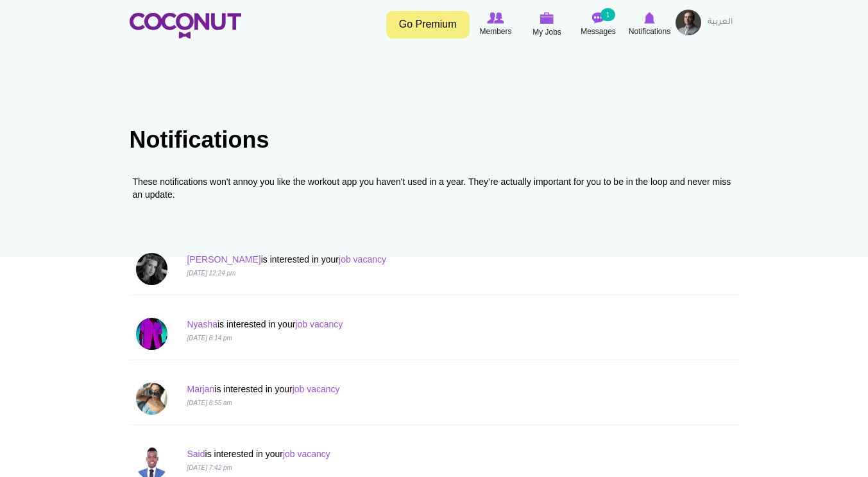 The height and width of the screenshot is (477, 868). What do you see at coordinates (598, 18) in the screenshot?
I see `img: Messages` at bounding box center [598, 18].